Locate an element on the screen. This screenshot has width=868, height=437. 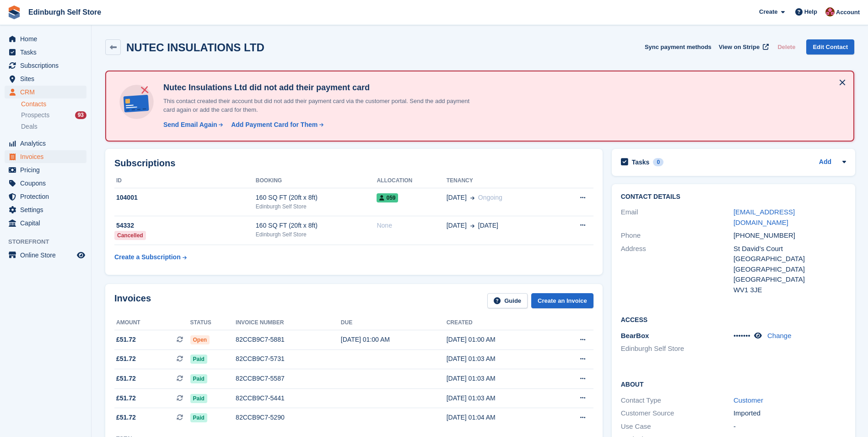
a: Change is located at coordinates (779, 336).